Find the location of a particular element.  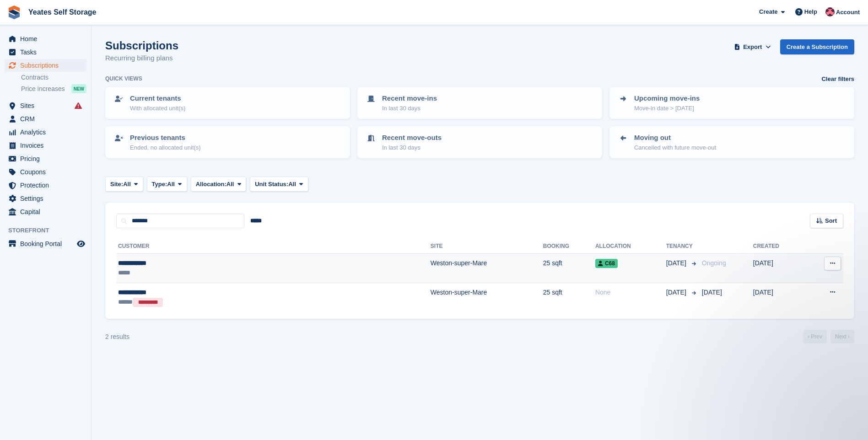

a: Recent move-outs In last 30 days is located at coordinates (480, 142).